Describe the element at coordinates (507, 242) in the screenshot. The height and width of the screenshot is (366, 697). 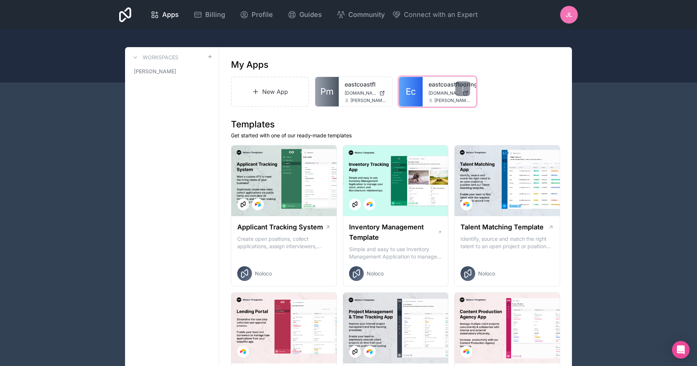
I see `p: Identify, source and match the right talent to an open project or position with our Talent Matchi...` at that location.